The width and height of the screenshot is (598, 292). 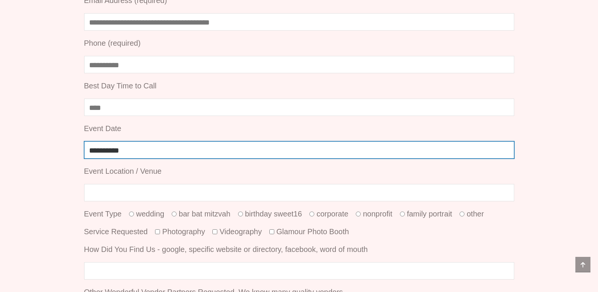 I want to click on span: birthday sweet16, so click(x=273, y=214).